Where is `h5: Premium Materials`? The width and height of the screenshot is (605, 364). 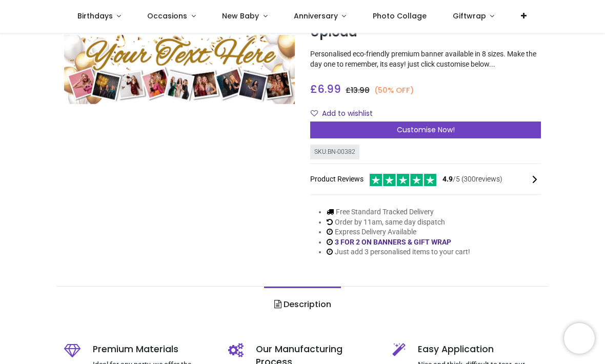 h5: Premium Materials is located at coordinates (153, 349).